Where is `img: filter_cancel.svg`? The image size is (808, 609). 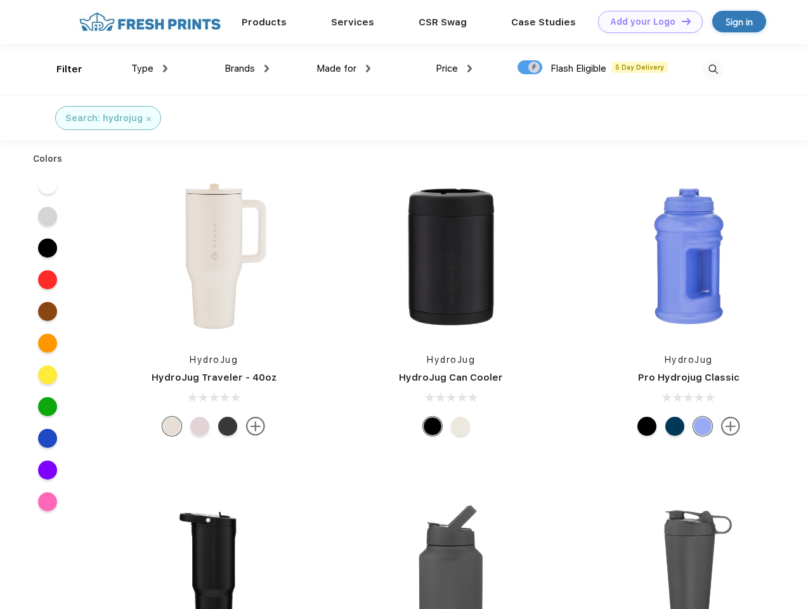 img: filter_cancel.svg is located at coordinates (148, 119).